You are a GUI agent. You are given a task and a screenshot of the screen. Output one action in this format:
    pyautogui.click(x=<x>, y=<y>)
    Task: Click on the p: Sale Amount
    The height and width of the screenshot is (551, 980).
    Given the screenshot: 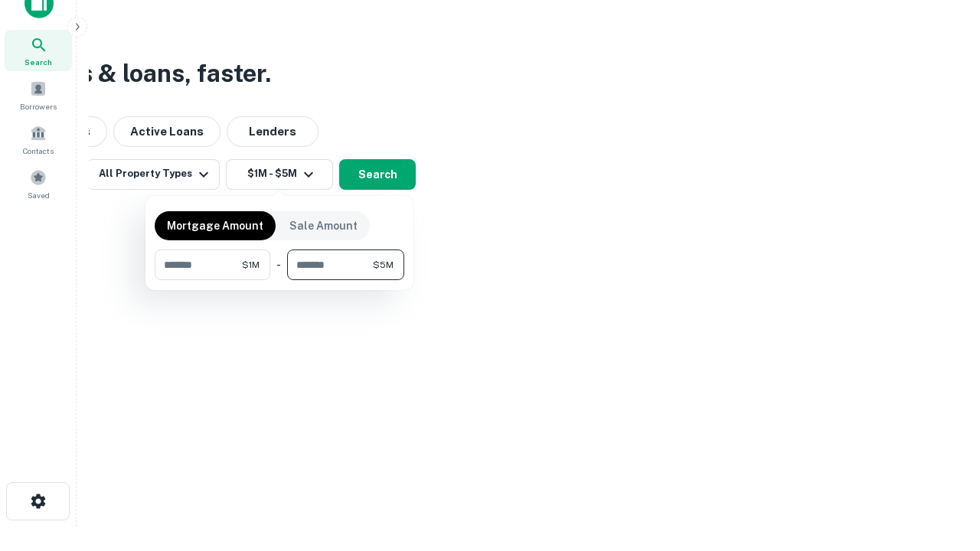 What is the action you would take?
    pyautogui.click(x=323, y=226)
    